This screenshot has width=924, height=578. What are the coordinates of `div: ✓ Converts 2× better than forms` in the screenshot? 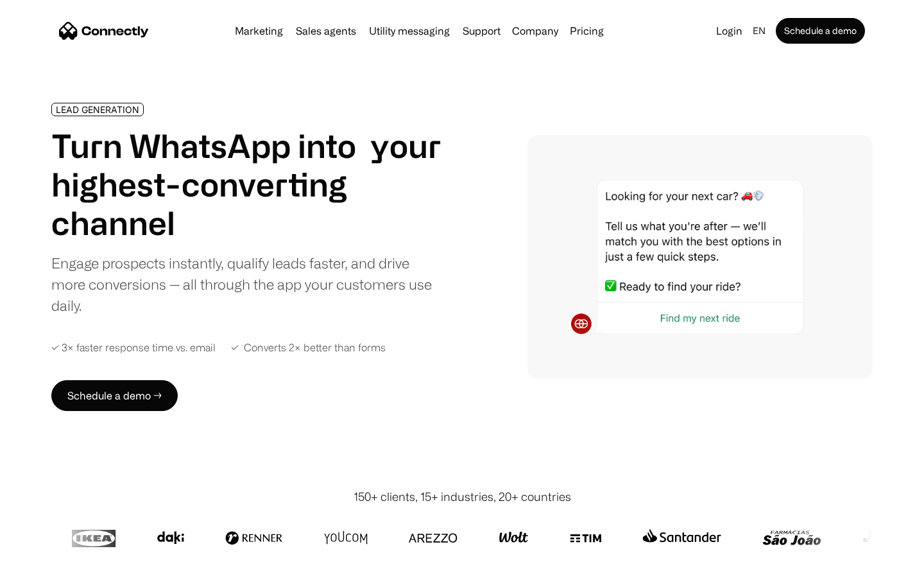 It's located at (308, 347).